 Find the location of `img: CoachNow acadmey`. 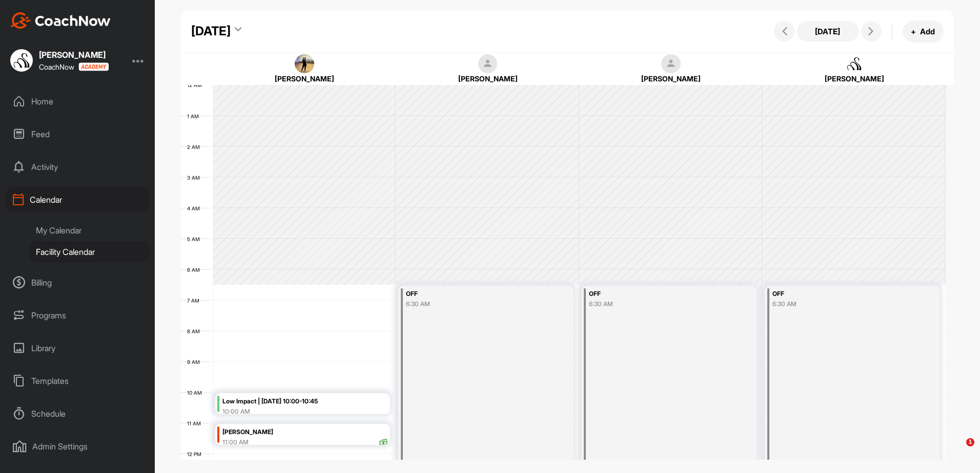

img: CoachNow acadmey is located at coordinates (93, 66).